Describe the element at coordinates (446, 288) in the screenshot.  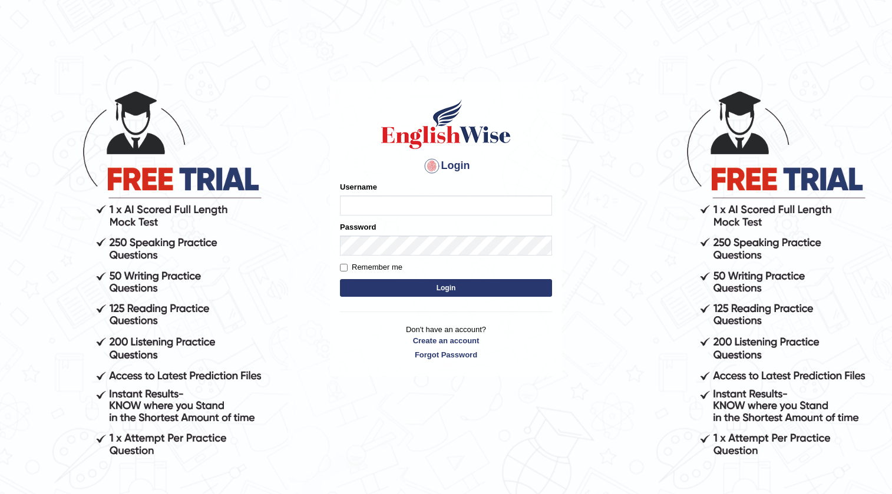
I see `button: Login` at that location.